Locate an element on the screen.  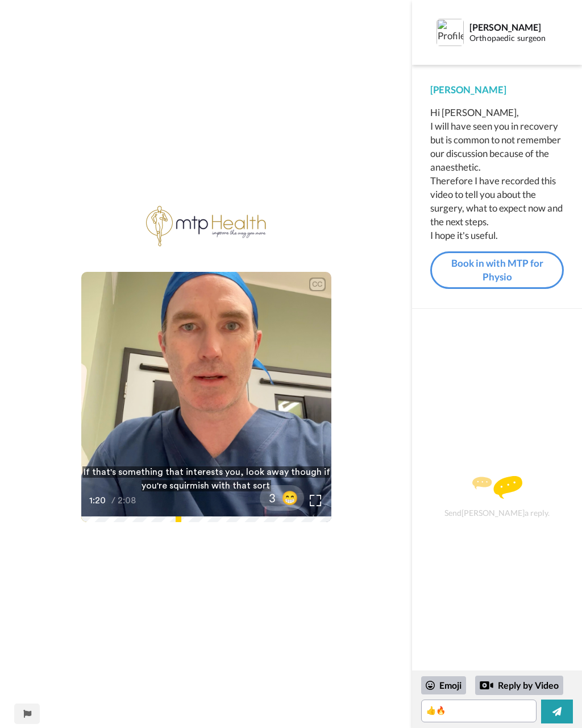
div: Emoji is located at coordinates (443, 685).